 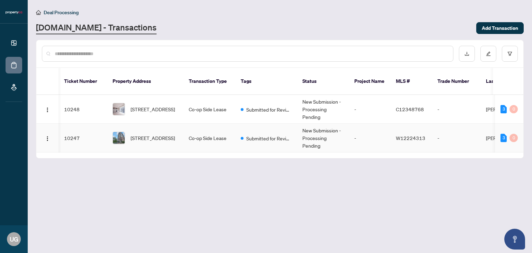 What do you see at coordinates (323, 81) in the screenshot?
I see `th: Status` at bounding box center [323, 81].